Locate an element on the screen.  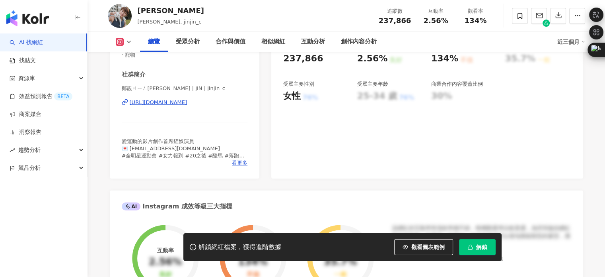
img: logo is located at coordinates (27, 18).